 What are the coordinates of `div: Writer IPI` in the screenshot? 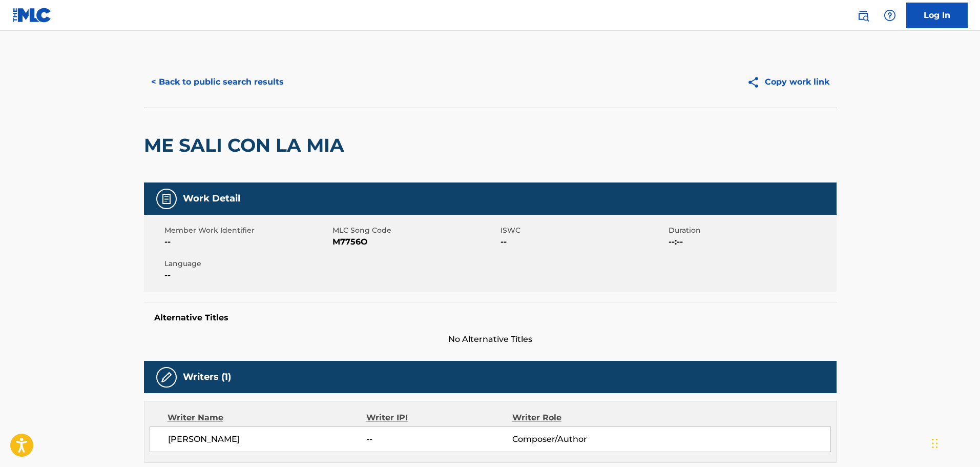 It's located at (439, 417).